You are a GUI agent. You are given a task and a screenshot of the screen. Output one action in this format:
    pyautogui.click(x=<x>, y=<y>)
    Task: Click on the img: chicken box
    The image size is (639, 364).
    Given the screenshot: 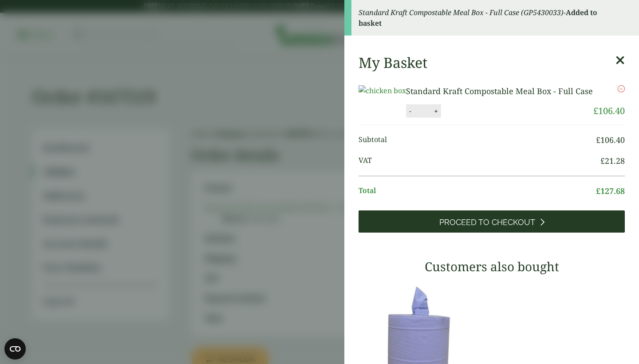 What is the action you would take?
    pyautogui.click(x=382, y=90)
    